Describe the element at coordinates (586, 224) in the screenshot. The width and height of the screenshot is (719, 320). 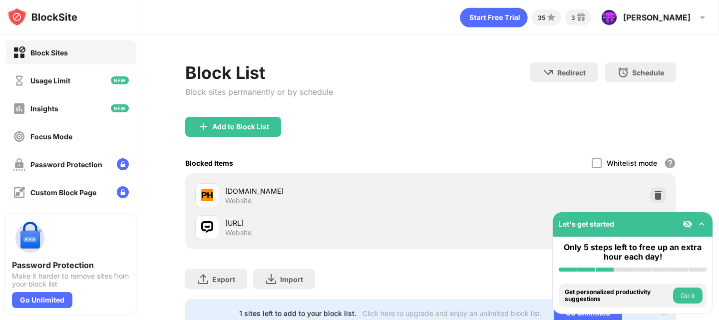
I see `div: Let's get started` at that location.